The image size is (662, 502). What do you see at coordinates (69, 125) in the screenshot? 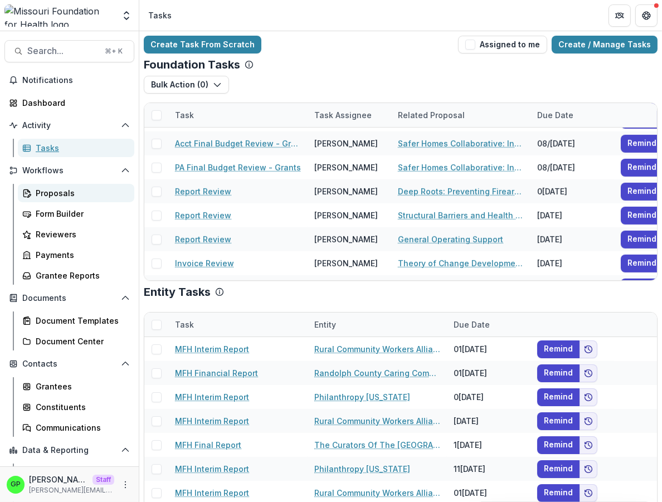
I see `span: Activity` at bounding box center [69, 125].